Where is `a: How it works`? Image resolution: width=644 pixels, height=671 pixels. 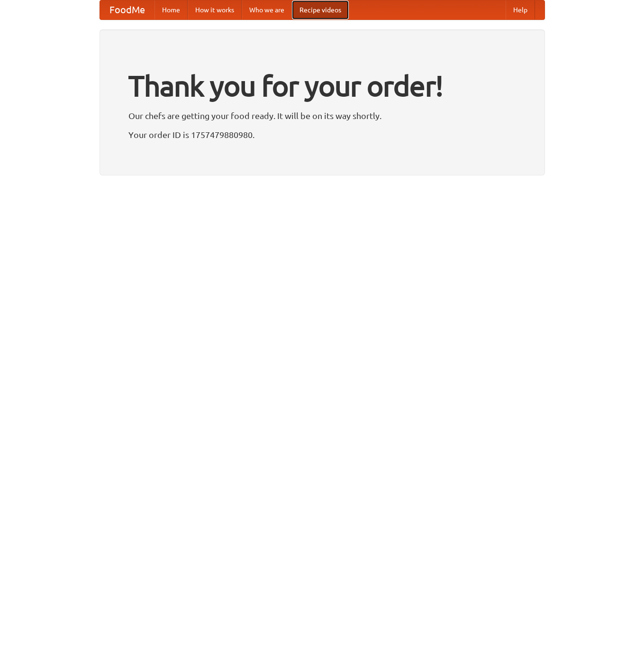 a: How it works is located at coordinates (214, 10).